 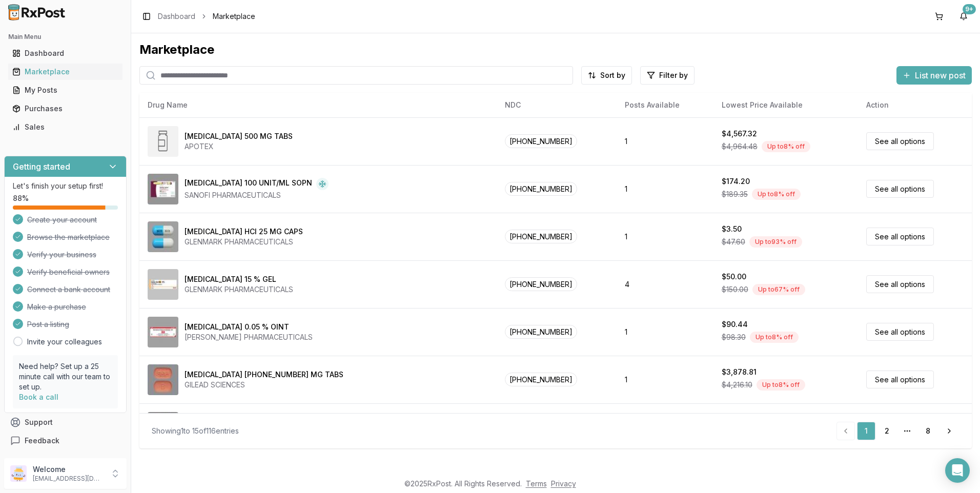 I want to click on button: 9+, so click(x=963, y=17).